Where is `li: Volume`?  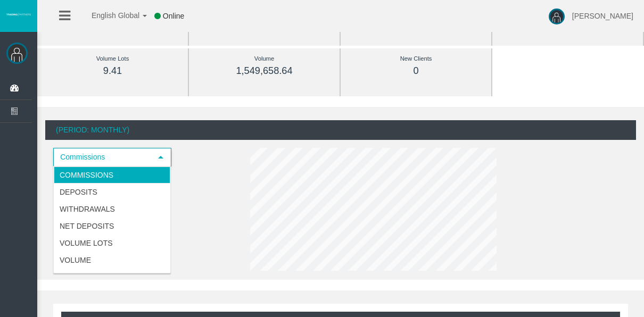
li: Volume is located at coordinates (112, 261).